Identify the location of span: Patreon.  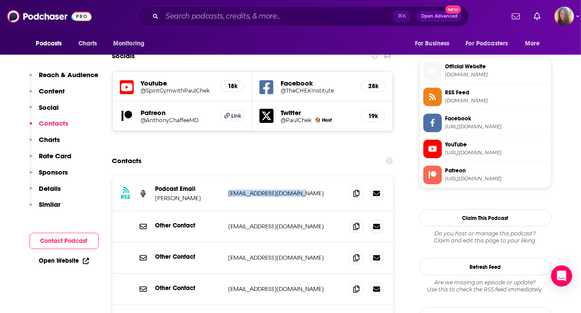
(497, 171).